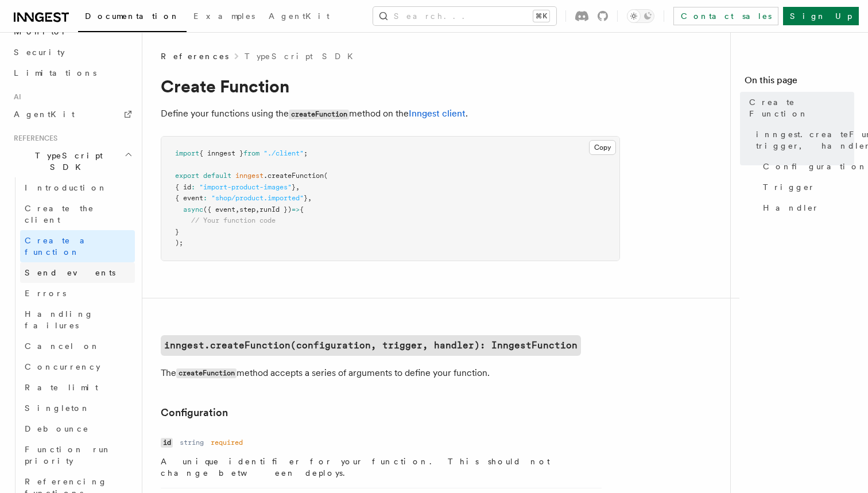 The width and height of the screenshot is (868, 493). Describe the element at coordinates (77, 246) in the screenshot. I see `a: Create a function` at that location.